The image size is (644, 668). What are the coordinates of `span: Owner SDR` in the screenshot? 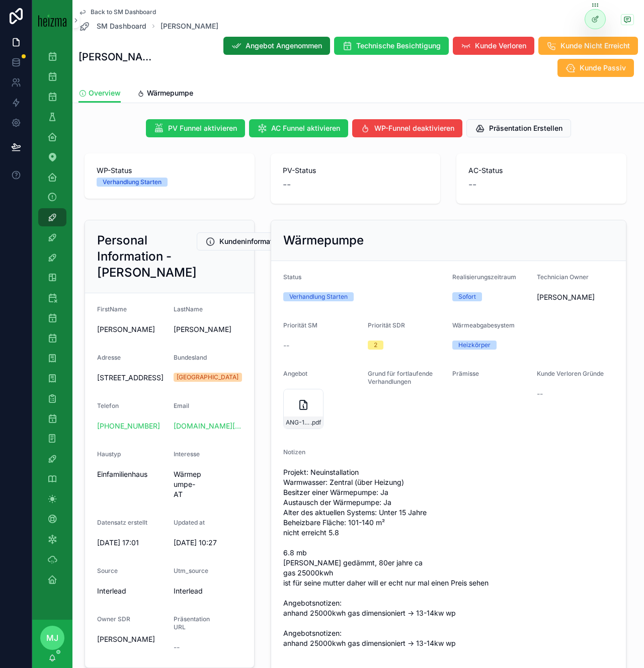 It's located at (114, 619).